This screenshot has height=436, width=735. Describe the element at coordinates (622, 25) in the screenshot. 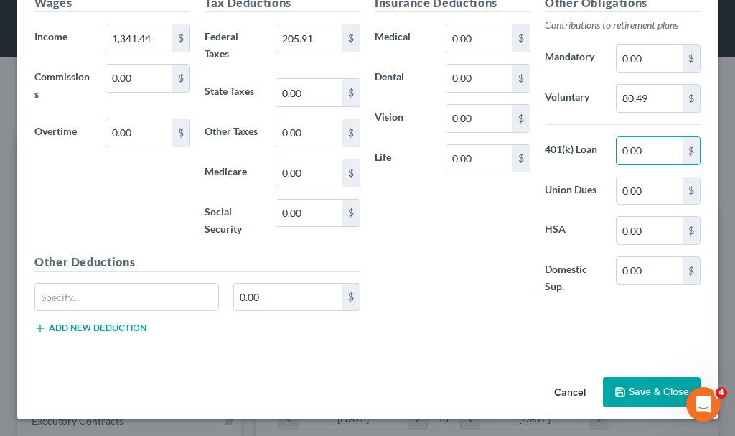

I see `p: Contributions to retirement plans` at that location.